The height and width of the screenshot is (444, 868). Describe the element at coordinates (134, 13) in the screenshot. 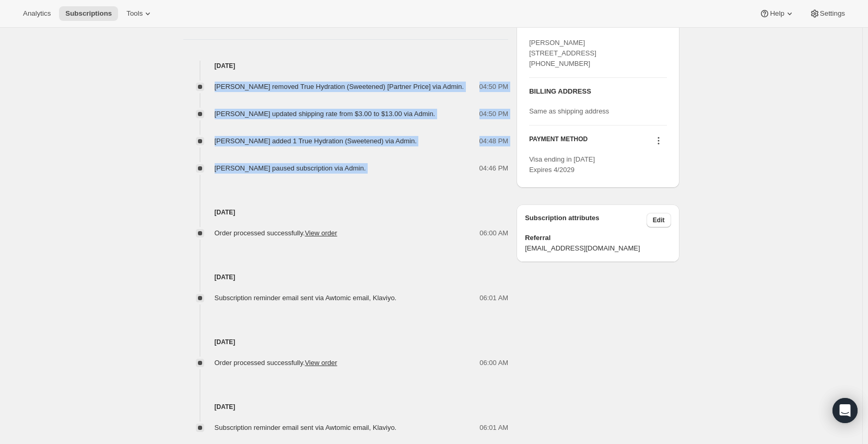

I see `span: Tools` at that location.